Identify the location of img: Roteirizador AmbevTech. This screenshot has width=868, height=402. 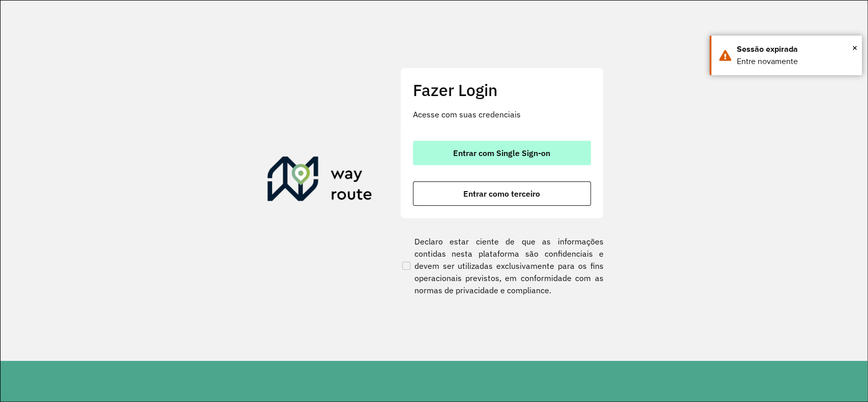
(320, 181).